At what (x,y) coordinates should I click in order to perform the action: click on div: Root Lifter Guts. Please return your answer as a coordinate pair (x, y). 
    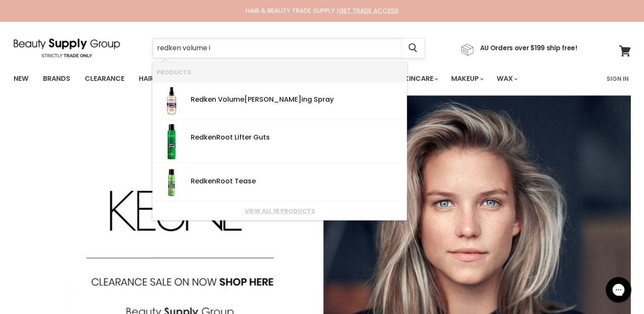
    Looking at the image, I should click on (296, 138).